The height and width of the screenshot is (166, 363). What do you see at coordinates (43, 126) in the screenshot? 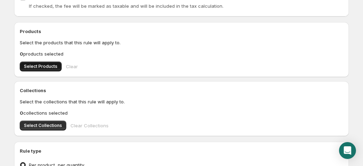
I see `button: Select Collections` at bounding box center [43, 126].